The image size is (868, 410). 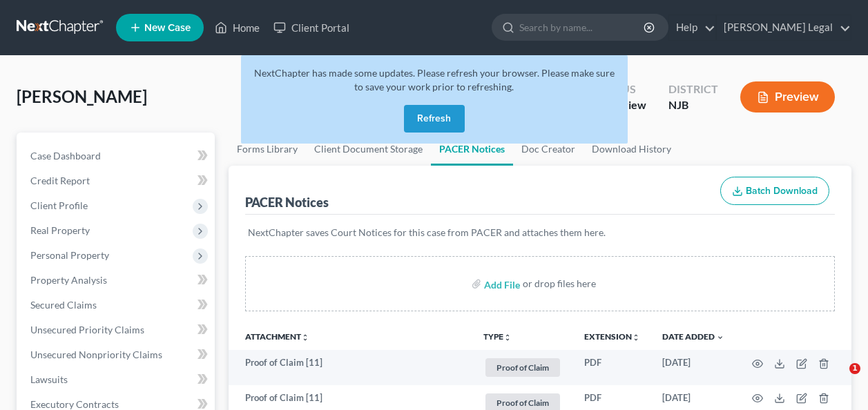 I want to click on a: Download History, so click(x=631, y=149).